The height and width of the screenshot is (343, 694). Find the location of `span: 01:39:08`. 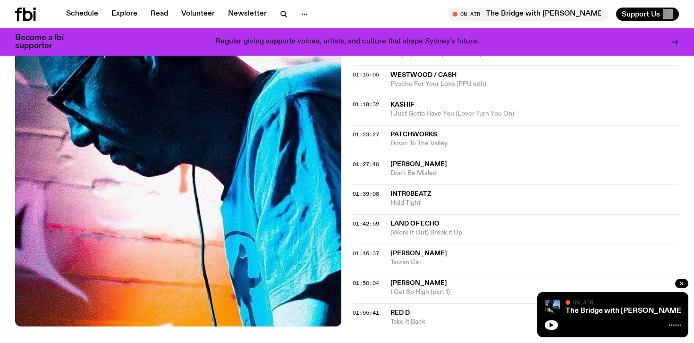

span: 01:39:08 is located at coordinates (366, 194).